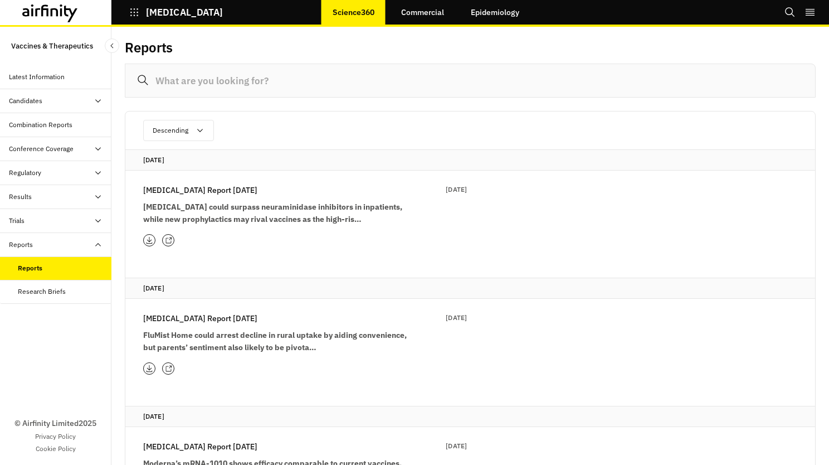 This screenshot has height=465, width=829. I want to click on a: Privacy Policy, so click(55, 436).